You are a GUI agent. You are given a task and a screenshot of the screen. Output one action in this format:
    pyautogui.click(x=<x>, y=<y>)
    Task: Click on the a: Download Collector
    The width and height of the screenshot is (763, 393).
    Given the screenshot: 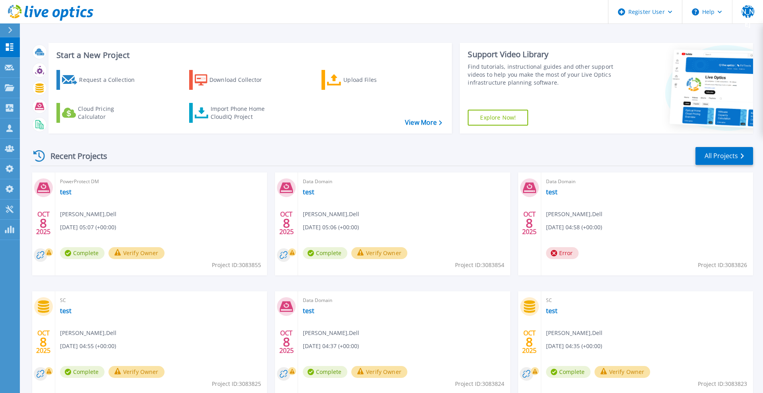 What is the action you would take?
    pyautogui.click(x=233, y=80)
    